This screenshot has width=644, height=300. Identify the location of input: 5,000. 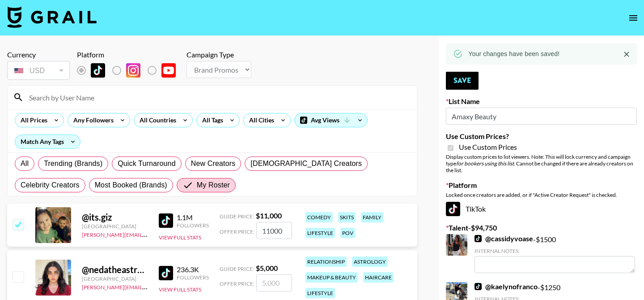
(274, 283).